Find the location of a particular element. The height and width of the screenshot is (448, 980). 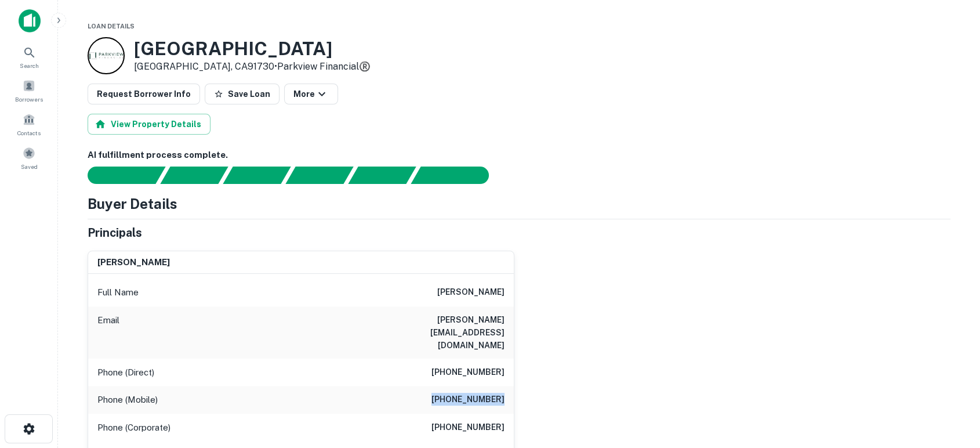

a: Contacts is located at coordinates (29, 124).